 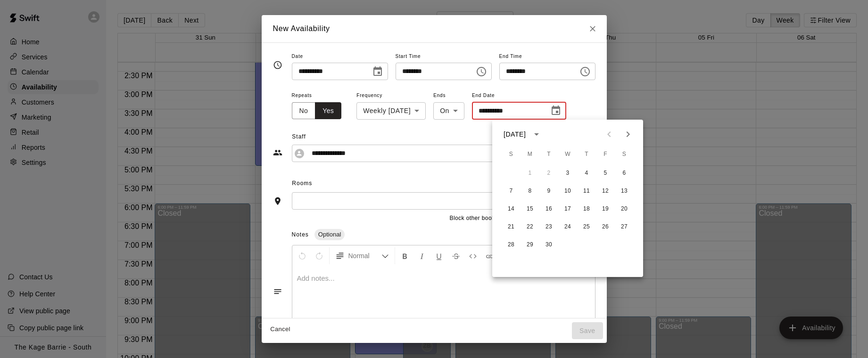 What do you see at coordinates (567, 155) in the screenshot?
I see `span: Wednesday` at bounding box center [567, 155].